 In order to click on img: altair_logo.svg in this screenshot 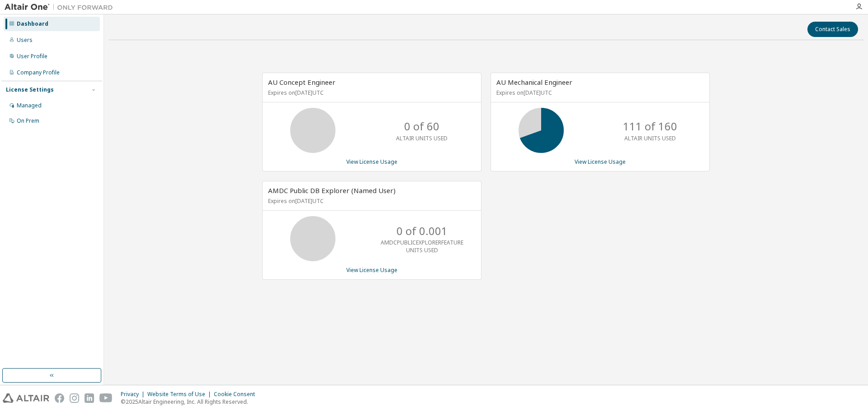, I will do `click(26, 398)`.